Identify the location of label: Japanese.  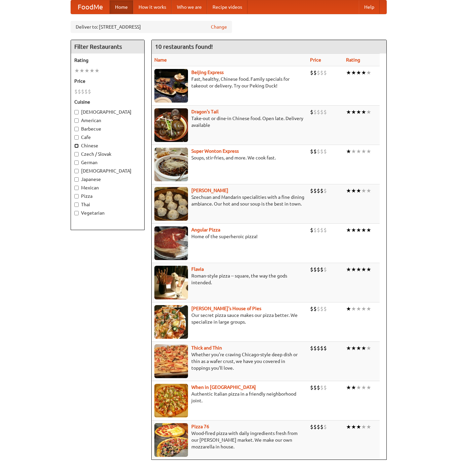
(108, 179).